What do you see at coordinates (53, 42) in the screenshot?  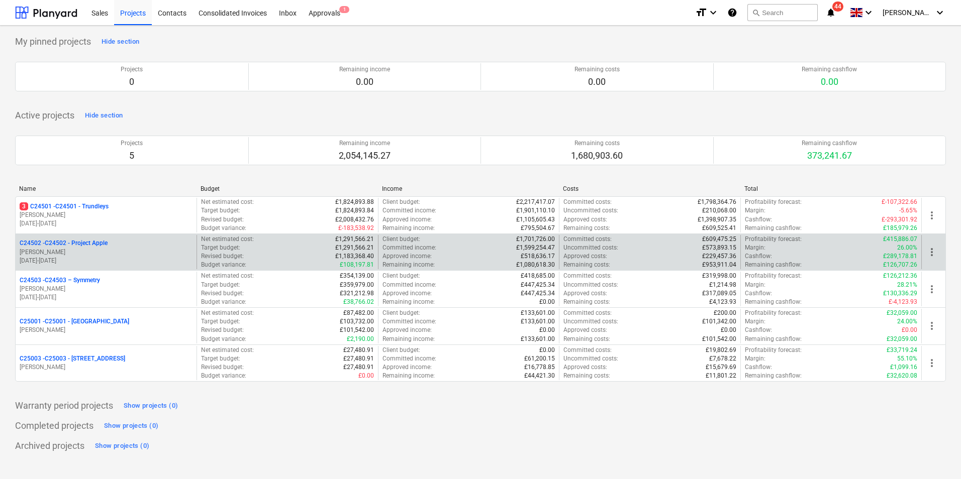 I see `p: My pinned projects` at bounding box center [53, 42].